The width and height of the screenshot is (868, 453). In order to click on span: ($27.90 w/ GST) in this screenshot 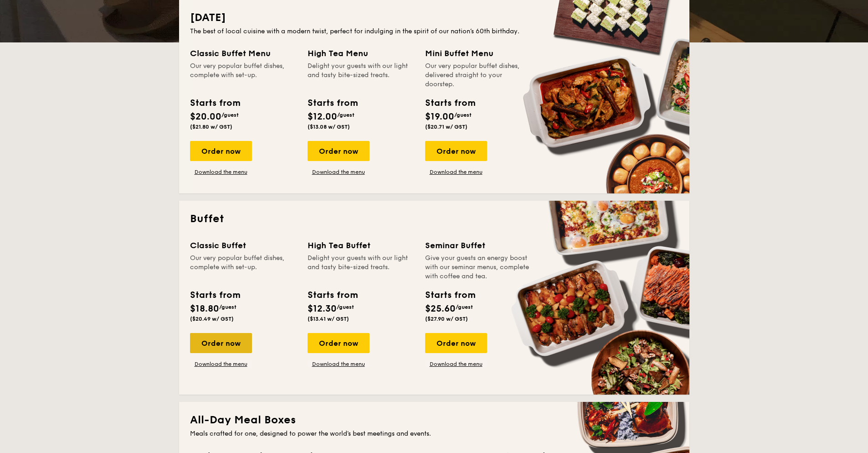, I will do `click(447, 319)`.